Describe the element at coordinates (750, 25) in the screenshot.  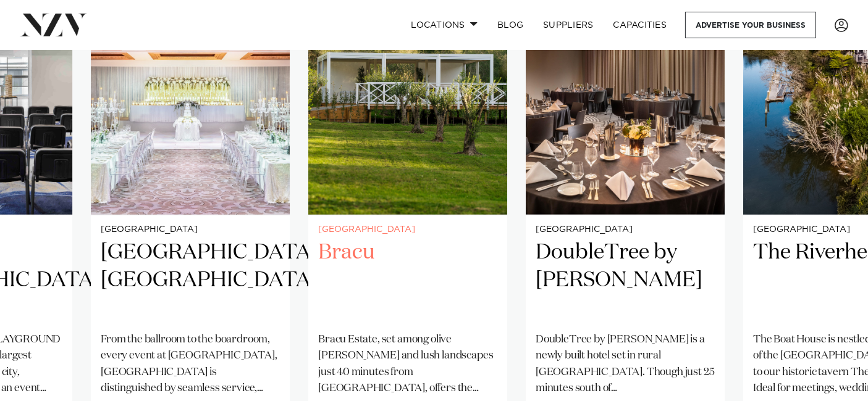
I see `a: Advertise your business` at that location.